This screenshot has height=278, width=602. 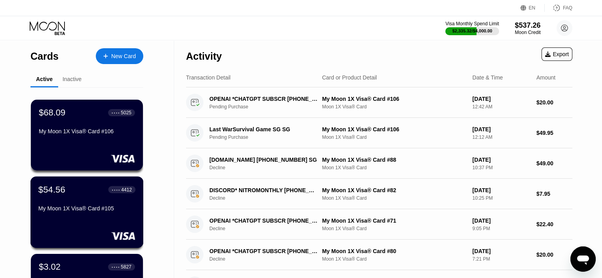 I want to click on div: $3.02, so click(x=50, y=267).